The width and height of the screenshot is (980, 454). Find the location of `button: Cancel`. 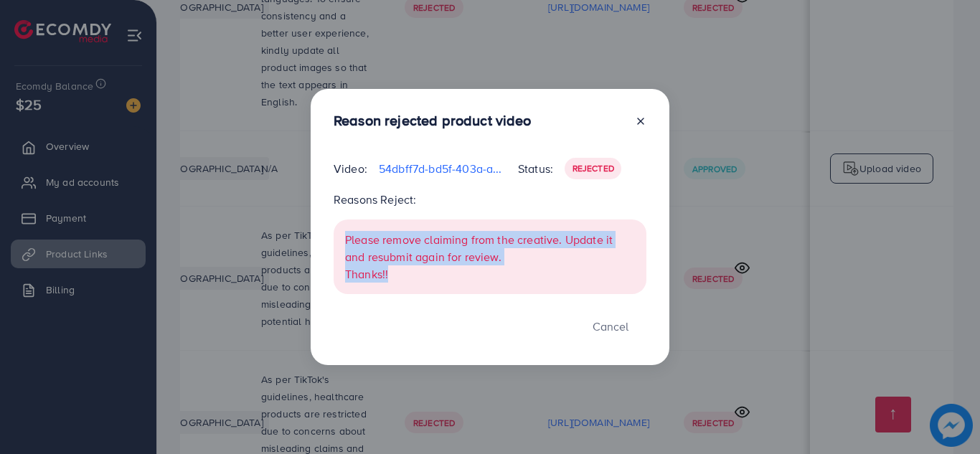

button: Cancel is located at coordinates (611, 326).